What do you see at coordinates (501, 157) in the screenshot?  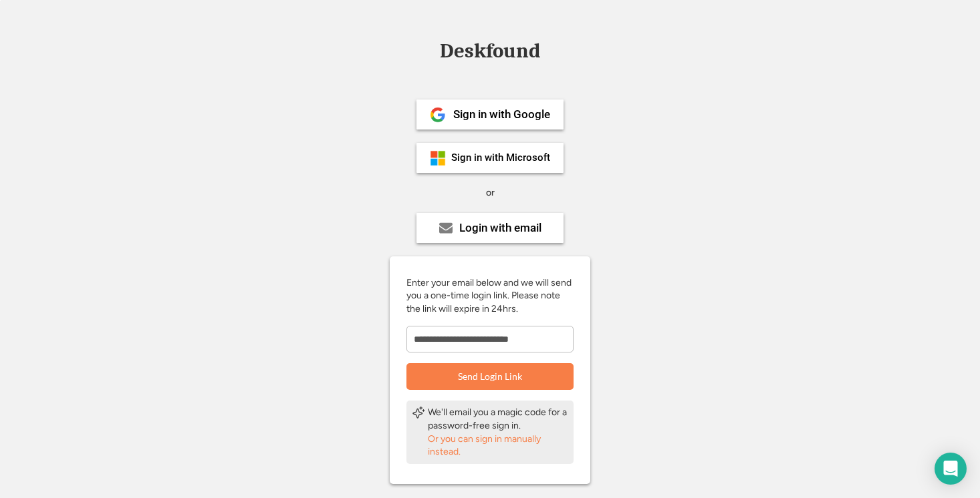 I see `div: Sign in with Microsoft` at bounding box center [501, 157].